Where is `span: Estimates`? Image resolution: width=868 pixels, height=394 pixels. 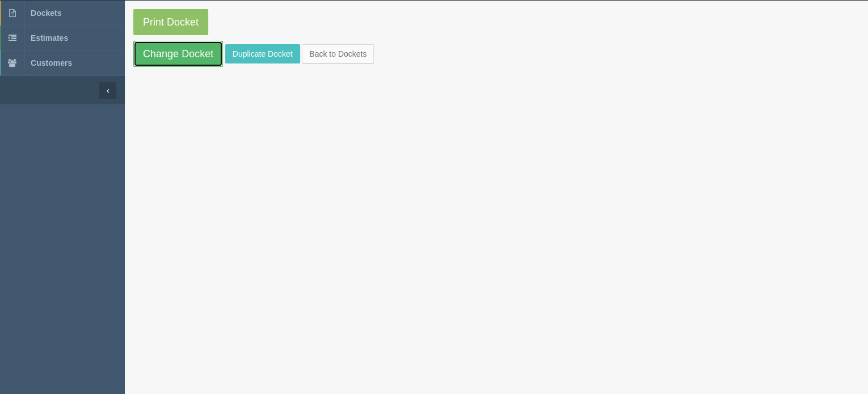
span: Estimates is located at coordinates (50, 38).